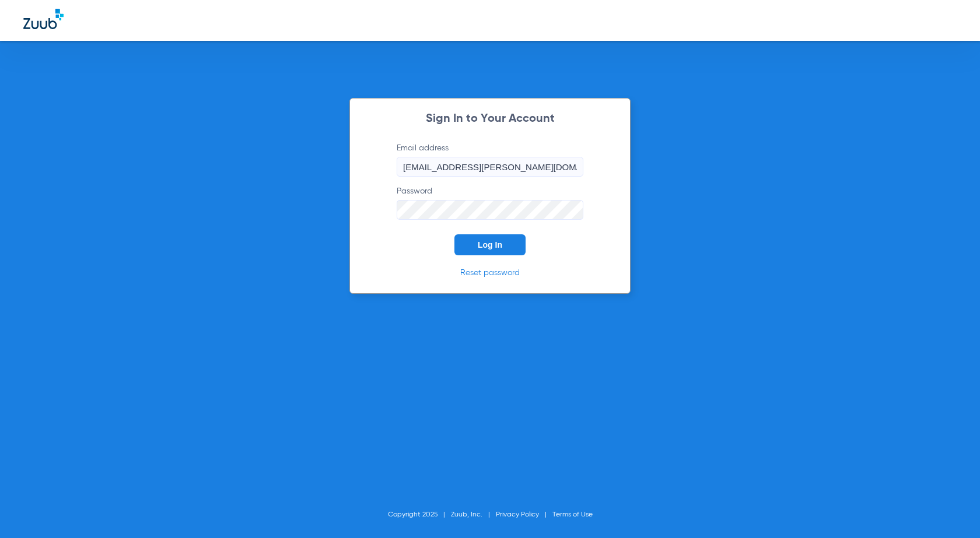 Image resolution: width=980 pixels, height=538 pixels. I want to click on a: Terms of Use, so click(573, 515).